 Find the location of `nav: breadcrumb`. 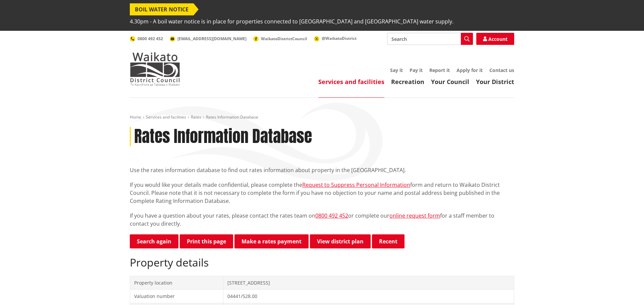

nav: breadcrumb is located at coordinates (322, 117).